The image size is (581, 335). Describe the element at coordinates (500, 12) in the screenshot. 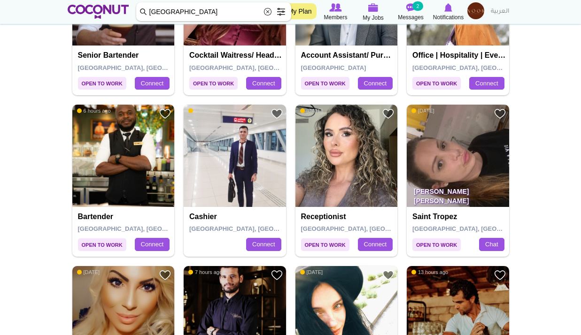

I see `a: العربية` at that location.